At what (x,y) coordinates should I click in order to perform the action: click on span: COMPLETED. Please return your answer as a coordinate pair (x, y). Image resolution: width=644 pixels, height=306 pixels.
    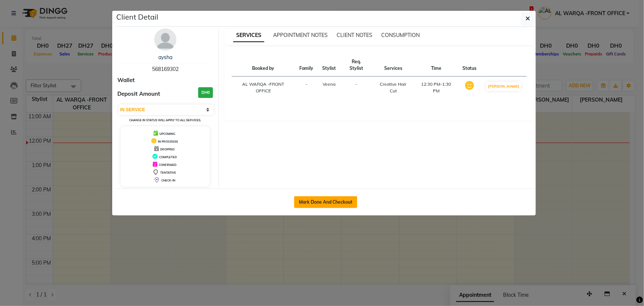
    Looking at the image, I should click on (168, 157).